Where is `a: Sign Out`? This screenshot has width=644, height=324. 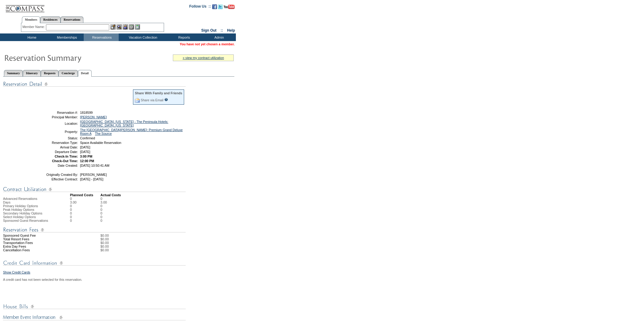 a: Sign Out is located at coordinates (208, 31).